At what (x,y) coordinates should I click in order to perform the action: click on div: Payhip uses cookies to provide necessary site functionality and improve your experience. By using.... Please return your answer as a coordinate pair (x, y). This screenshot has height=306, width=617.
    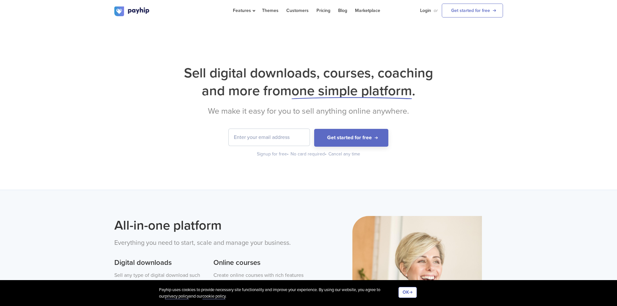
    Looking at the image, I should click on (278, 293).